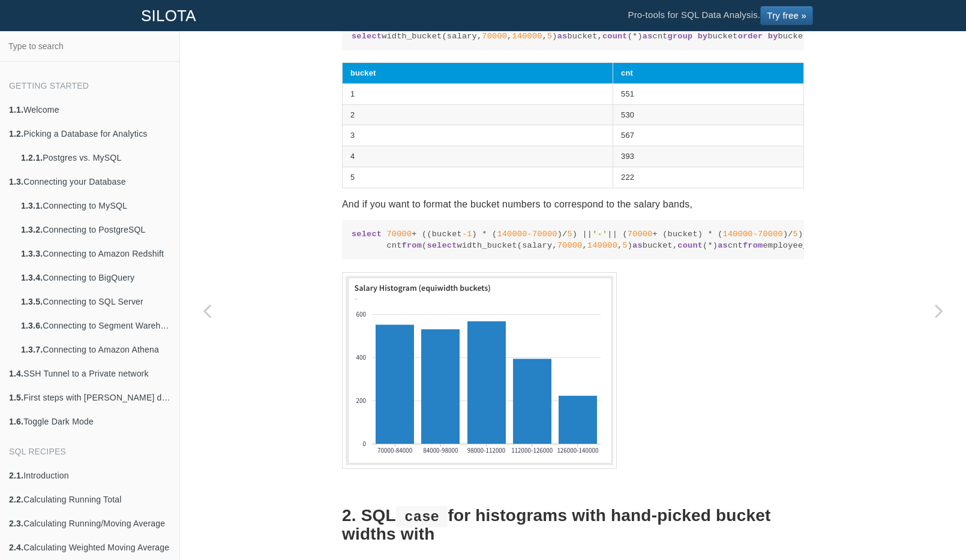 The width and height of the screenshot is (966, 560). Describe the element at coordinates (32, 278) in the screenshot. I see `b: 1.3.4.` at that location.